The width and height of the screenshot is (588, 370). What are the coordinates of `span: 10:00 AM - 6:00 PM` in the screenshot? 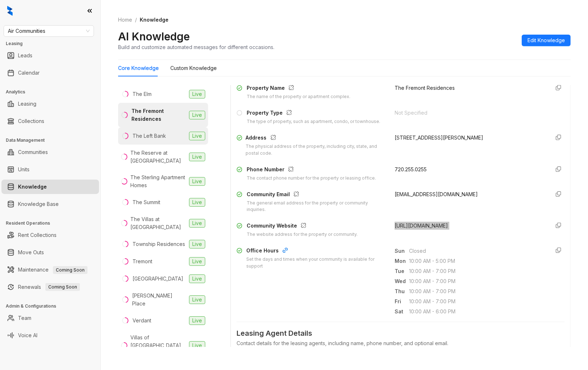 It's located at (476, 311).